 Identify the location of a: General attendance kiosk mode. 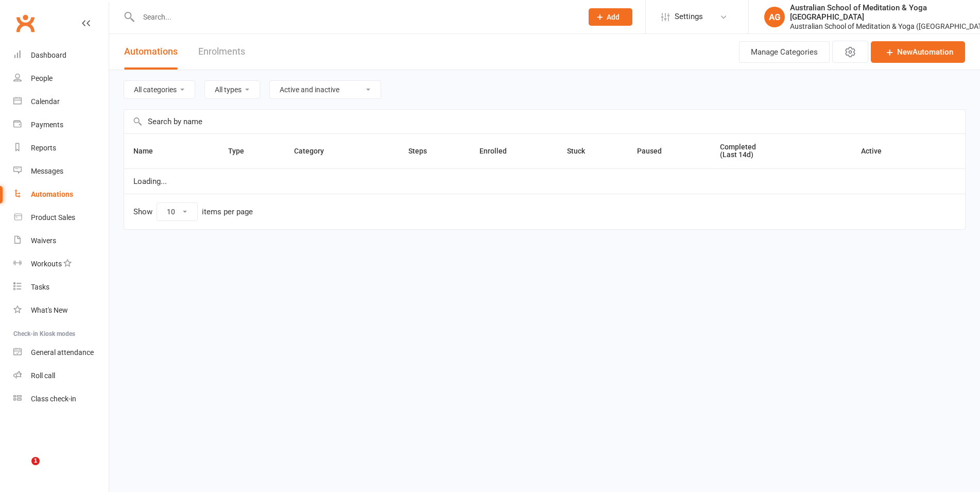
(61, 352).